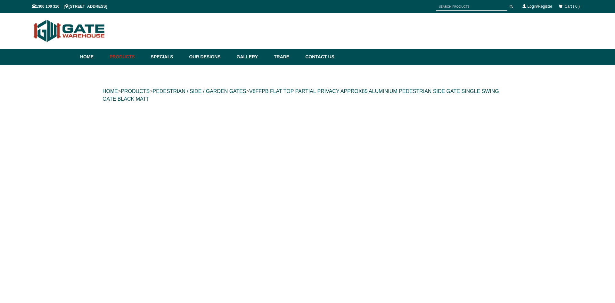 This screenshot has height=303, width=615. I want to click on a: Products, so click(127, 57).